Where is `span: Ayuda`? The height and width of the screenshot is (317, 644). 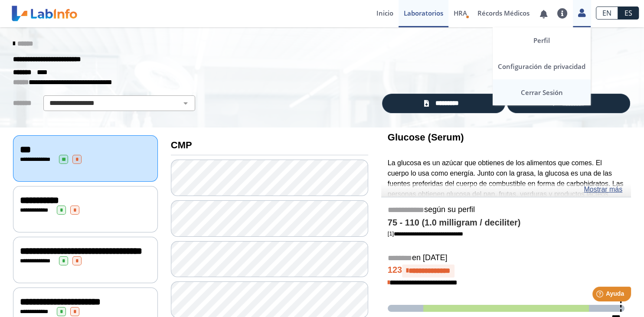 span: Ayuda is located at coordinates (48, 11).